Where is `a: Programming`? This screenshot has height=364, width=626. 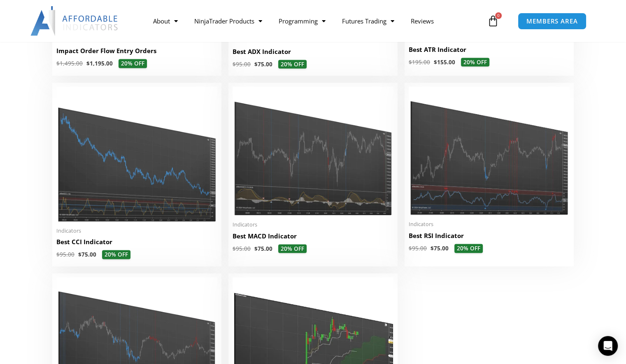 a: Programming is located at coordinates (302, 21).